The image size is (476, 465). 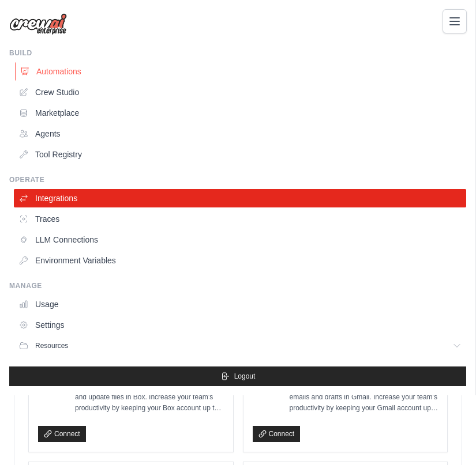 I want to click on span: Resources, so click(x=51, y=346).